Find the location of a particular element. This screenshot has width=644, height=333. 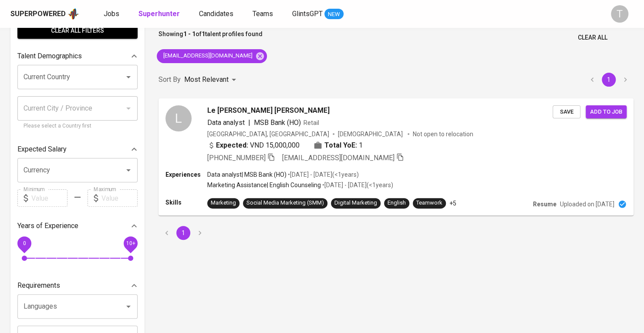

button: Add to job is located at coordinates (606, 112).